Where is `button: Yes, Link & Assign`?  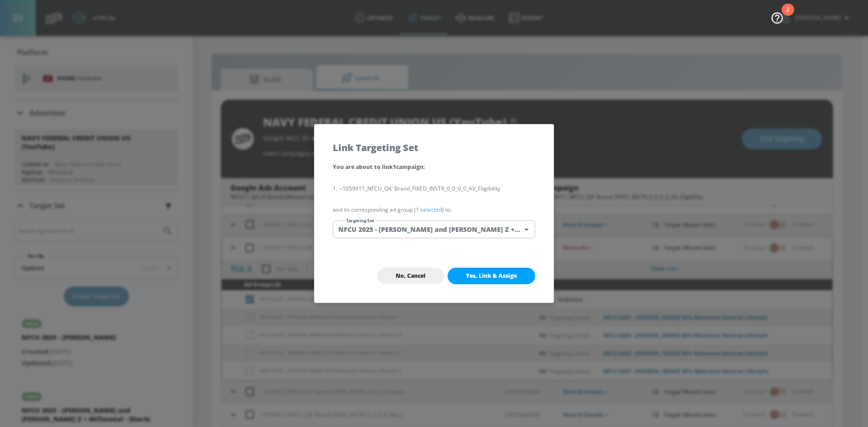 button: Yes, Link & Assign is located at coordinates (492, 276).